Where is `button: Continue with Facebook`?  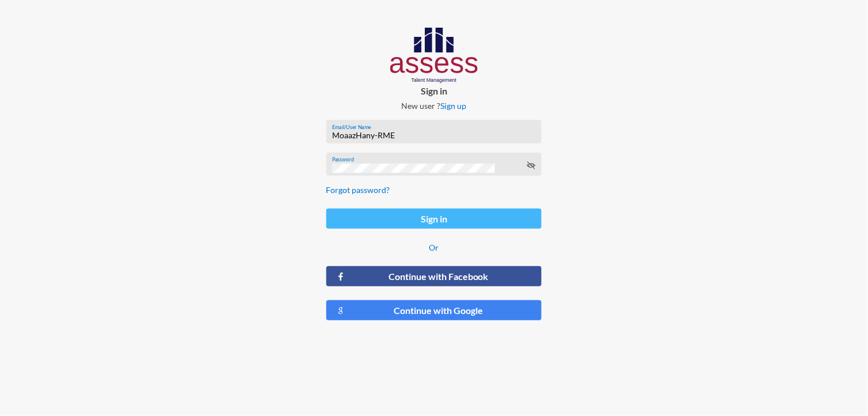
button: Continue with Facebook is located at coordinates (434, 276).